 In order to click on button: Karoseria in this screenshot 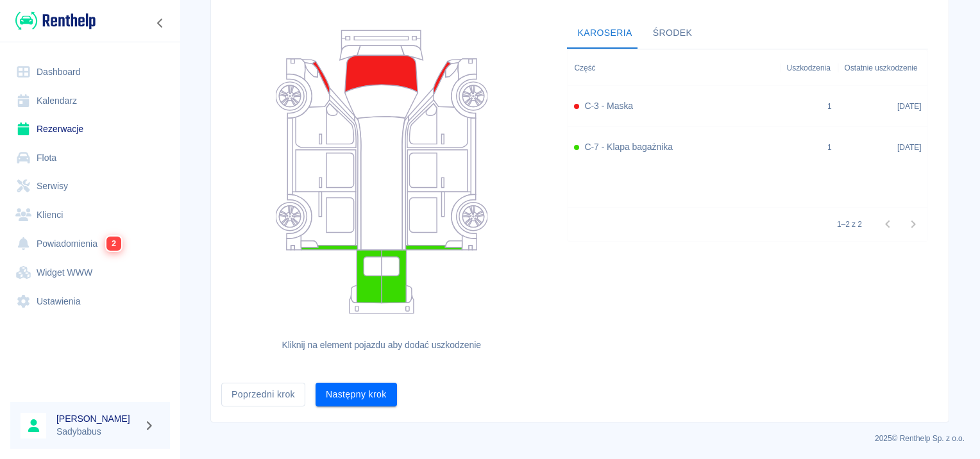, I will do `click(604, 33)`.